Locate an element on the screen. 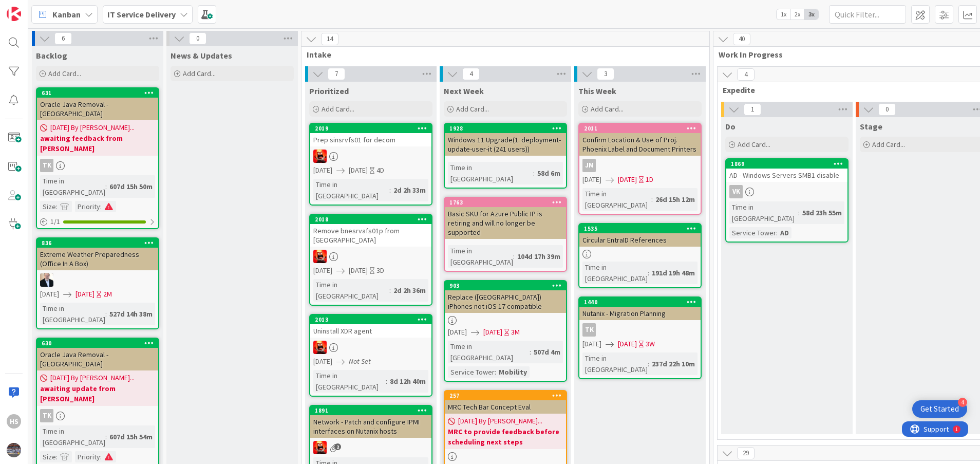  div: 2019Prep sinsrvfs01 for decom is located at coordinates (371, 135).